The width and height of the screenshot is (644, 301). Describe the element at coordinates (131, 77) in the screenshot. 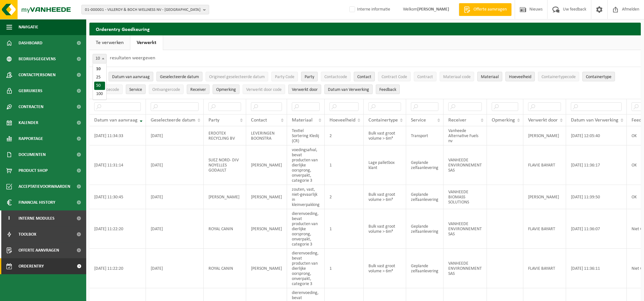

I see `button: Datum van aanvraagDatum van aanvraag: Activate to remove sorting` at that location.